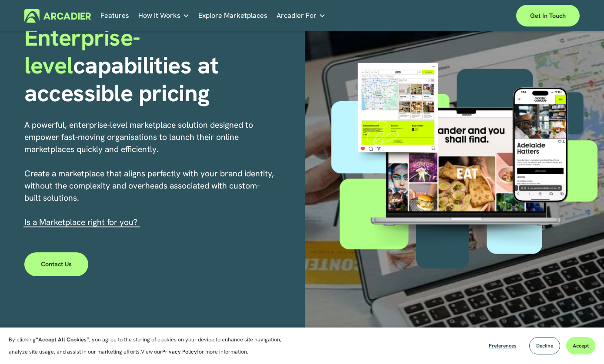  I want to click on button: Decline, so click(544, 346).